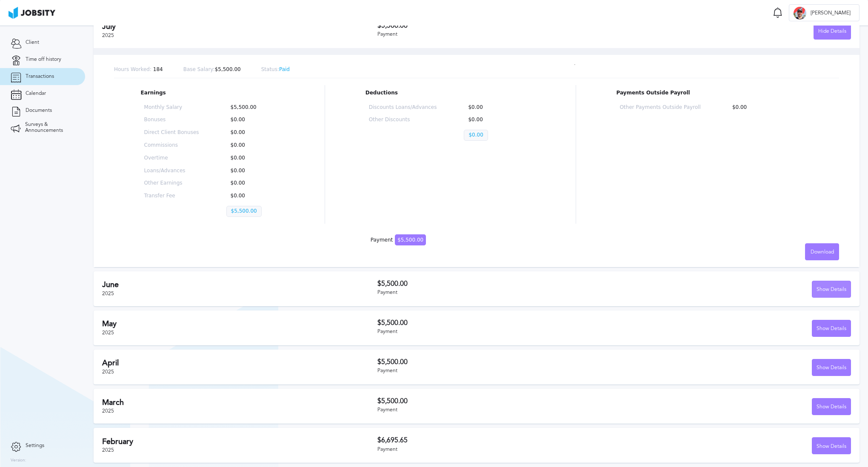 Image resolution: width=868 pixels, height=467 pixels. I want to click on p: Other Earnings, so click(171, 183).